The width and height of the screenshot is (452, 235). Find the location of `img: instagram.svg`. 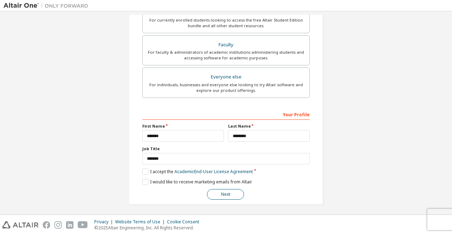

img: instagram.svg is located at coordinates (58, 225).